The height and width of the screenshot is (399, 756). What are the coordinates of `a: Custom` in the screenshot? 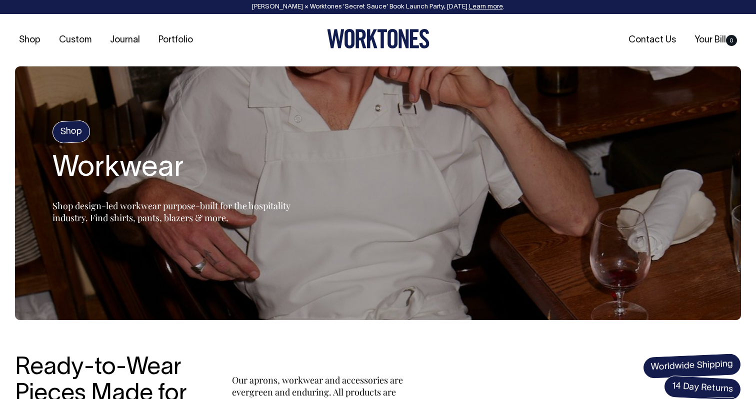 It's located at (75, 40).